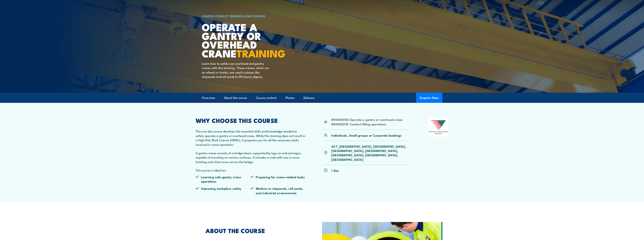 The height and width of the screenshot is (240, 644). I want to click on img: Nationally Recognised Training logo., so click(438, 127).